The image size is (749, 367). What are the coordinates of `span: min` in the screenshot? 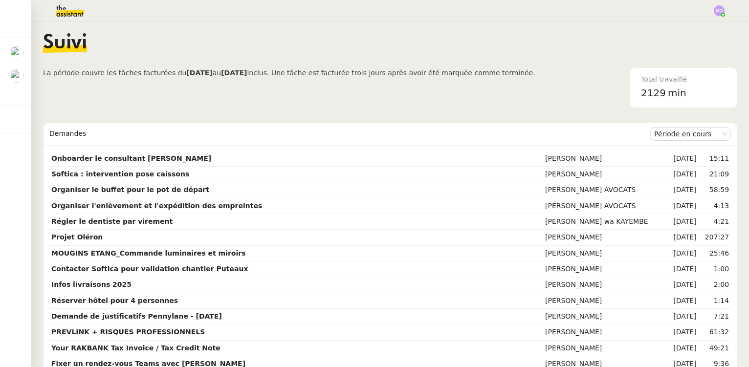 It's located at (677, 93).